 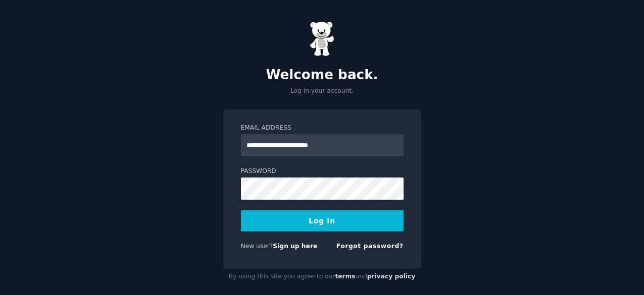 What do you see at coordinates (322, 39) in the screenshot?
I see `img: Gummy Bear` at bounding box center [322, 39].